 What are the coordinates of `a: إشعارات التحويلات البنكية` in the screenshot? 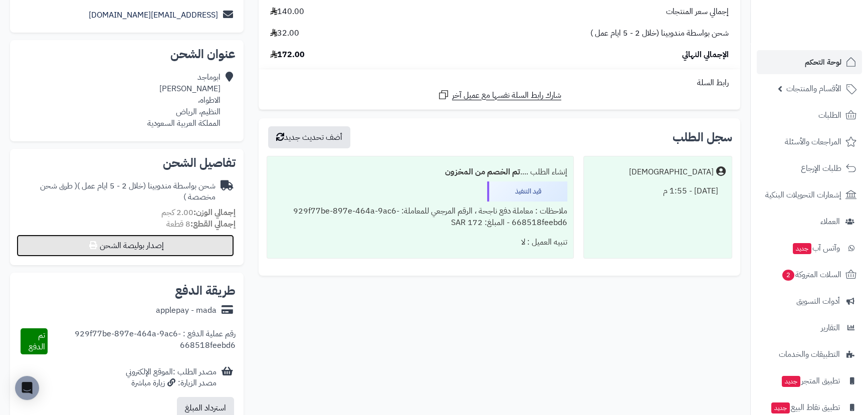 It's located at (809, 195).